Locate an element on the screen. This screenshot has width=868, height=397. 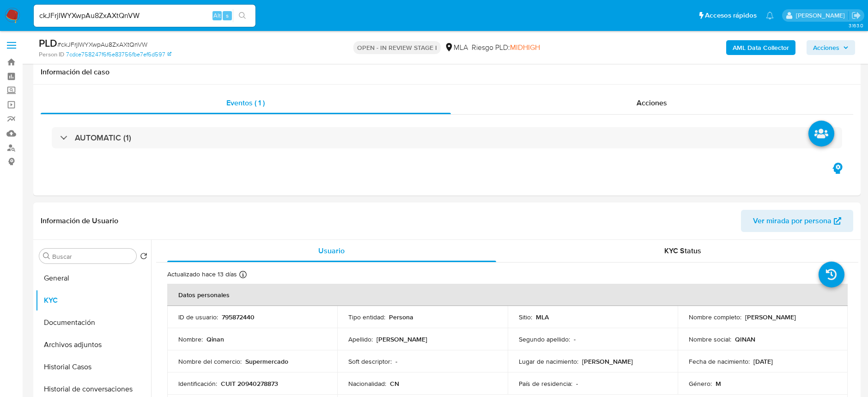
span: # ckJFrjIWYXwpAu8ZxAXtQnVW is located at coordinates (102, 44).